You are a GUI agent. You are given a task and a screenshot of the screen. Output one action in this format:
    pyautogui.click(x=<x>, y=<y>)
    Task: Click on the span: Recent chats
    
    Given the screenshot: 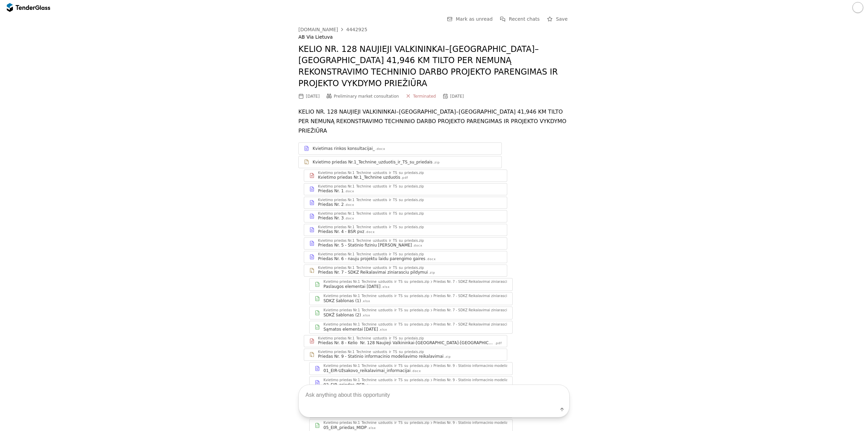 What is the action you would take?
    pyautogui.click(x=524, y=19)
    